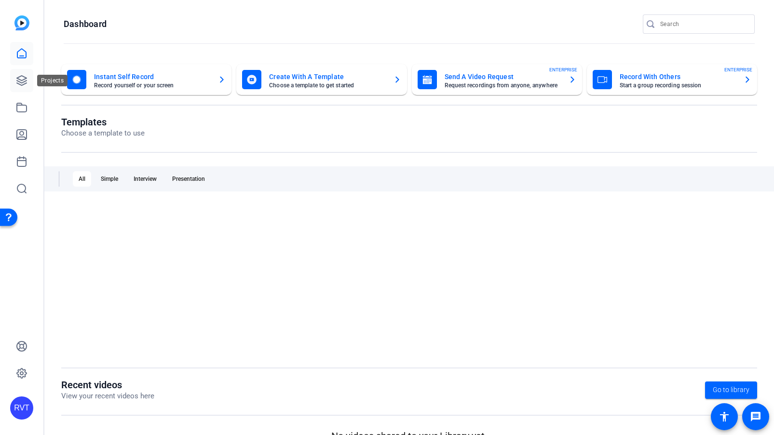 The height and width of the screenshot is (435, 774). What do you see at coordinates (327, 77) in the screenshot?
I see `mat-card-title: Create With A Template` at bounding box center [327, 77].